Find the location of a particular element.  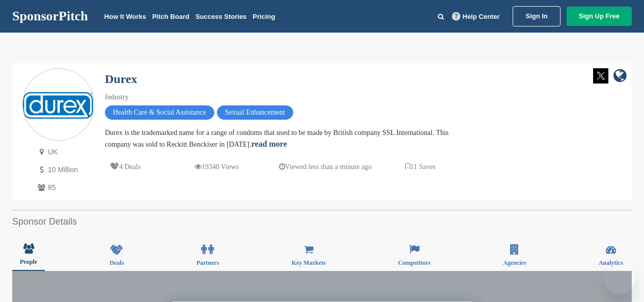

span: Partners is located at coordinates (207, 262).